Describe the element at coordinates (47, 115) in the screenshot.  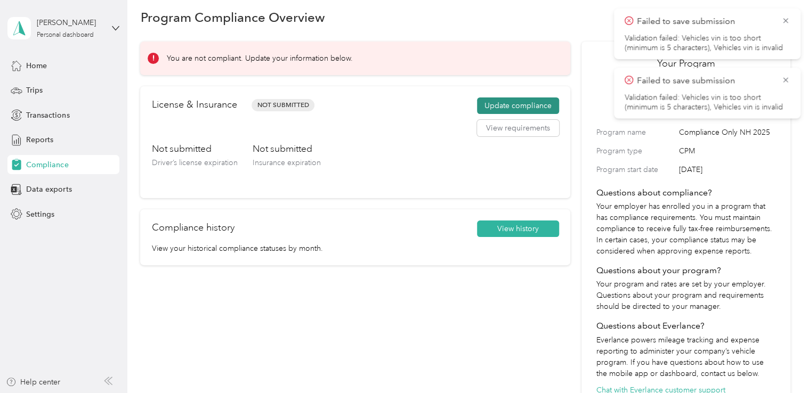
I see `span: Transactions` at that location.